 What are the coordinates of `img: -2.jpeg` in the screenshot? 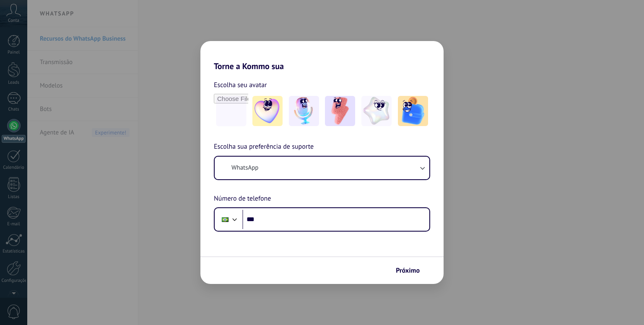 It's located at (304, 111).